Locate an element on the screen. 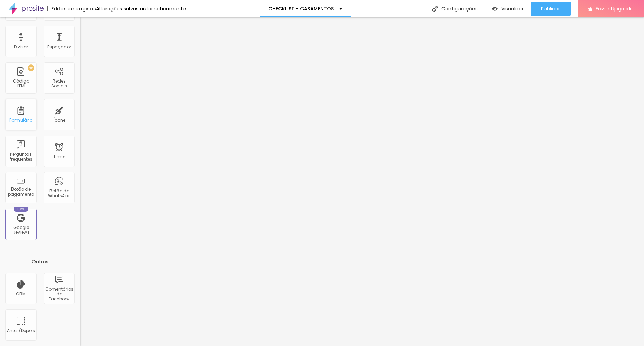 The height and width of the screenshot is (346, 644). img: view-1.svg is located at coordinates (495, 9).